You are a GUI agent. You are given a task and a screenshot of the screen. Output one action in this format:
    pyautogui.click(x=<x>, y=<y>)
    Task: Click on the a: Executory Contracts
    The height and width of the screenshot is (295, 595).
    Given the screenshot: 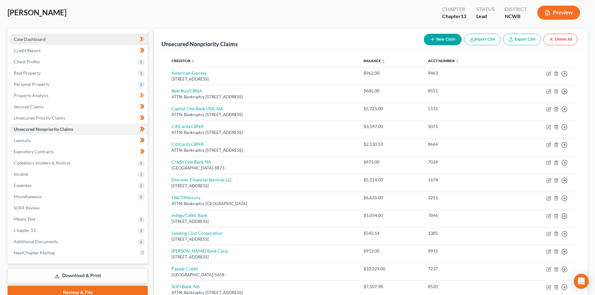 What is the action you would take?
    pyautogui.click(x=78, y=152)
    